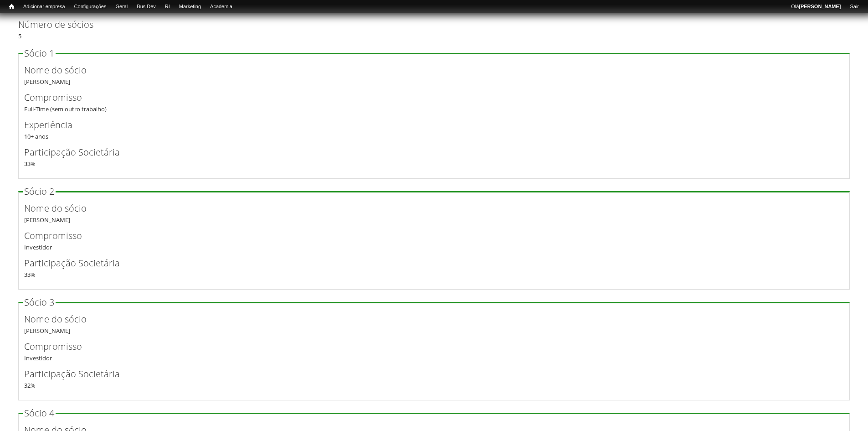 The image size is (868, 431). What do you see at coordinates (39, 302) in the screenshot?
I see `span: Sócio 3` at bounding box center [39, 302].